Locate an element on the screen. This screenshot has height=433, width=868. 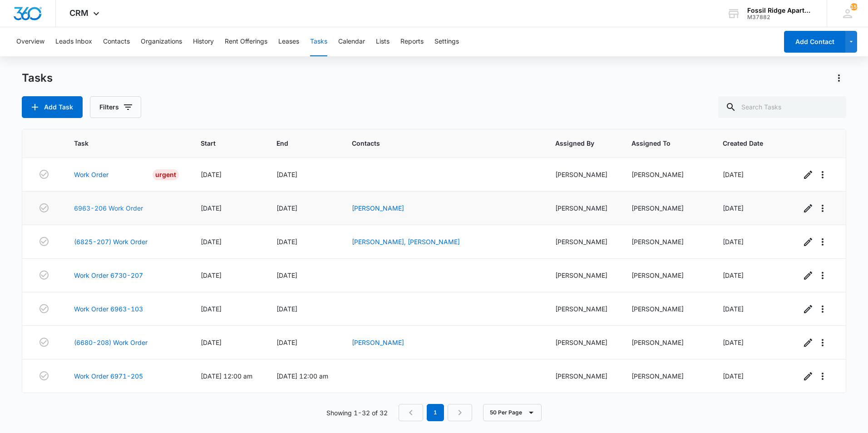
button: Contacts is located at coordinates (116, 42).